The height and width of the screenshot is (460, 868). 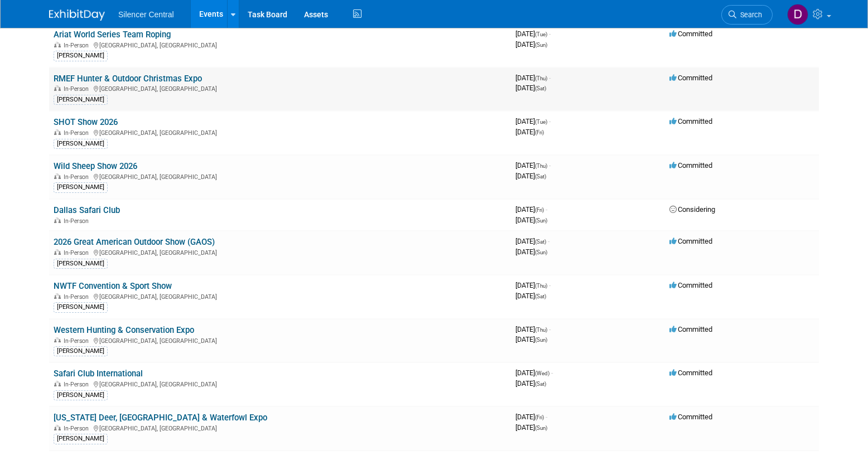 What do you see at coordinates (128, 78) in the screenshot?
I see `a: RMEF Hunter & Outdoor Christmas Expo` at bounding box center [128, 78].